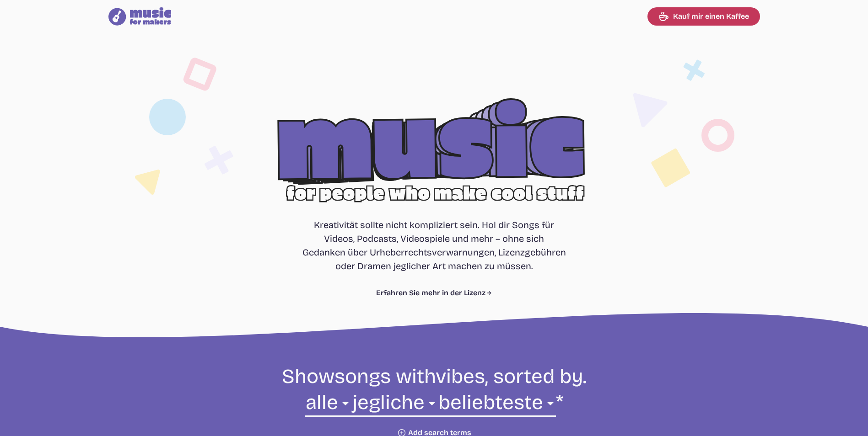 This screenshot has width=868, height=436. What do you see at coordinates (434, 245) in the screenshot?
I see `p: Kreativität sollte nicht kompliziert sein. Hol dir Songs für Videos, Podcasts, Videospiele und me...` at bounding box center [434, 245].